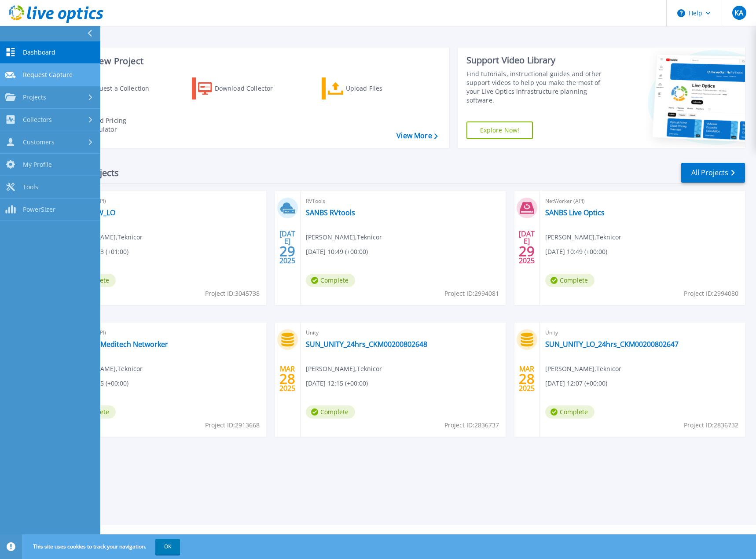  Describe the element at coordinates (122, 88) in the screenshot. I see `div: Request a Collection` at that location.